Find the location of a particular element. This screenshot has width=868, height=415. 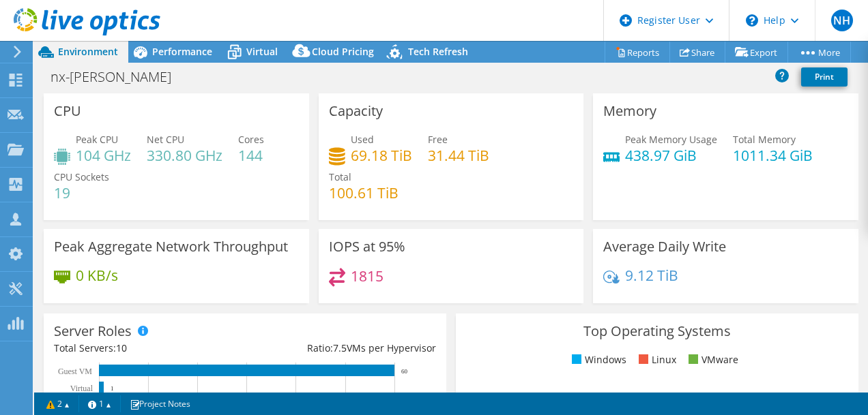

h4: 104 GHz is located at coordinates (103, 155).